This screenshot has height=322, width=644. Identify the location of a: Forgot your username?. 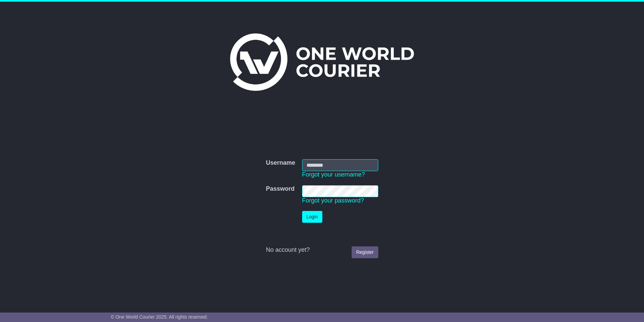
(333, 175).